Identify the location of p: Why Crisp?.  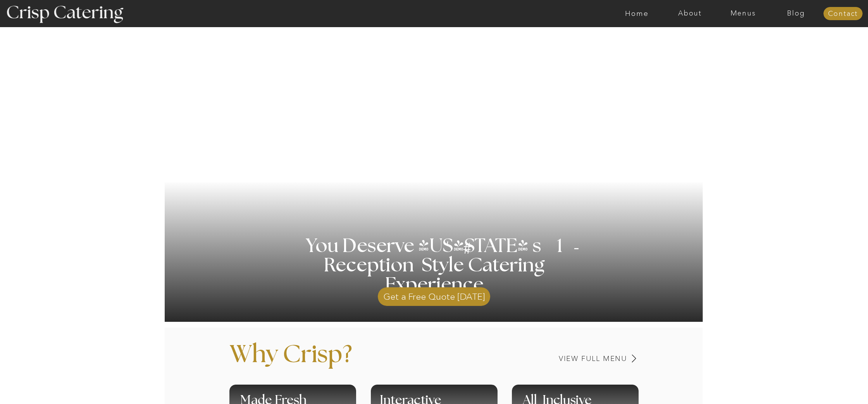
(334, 361).